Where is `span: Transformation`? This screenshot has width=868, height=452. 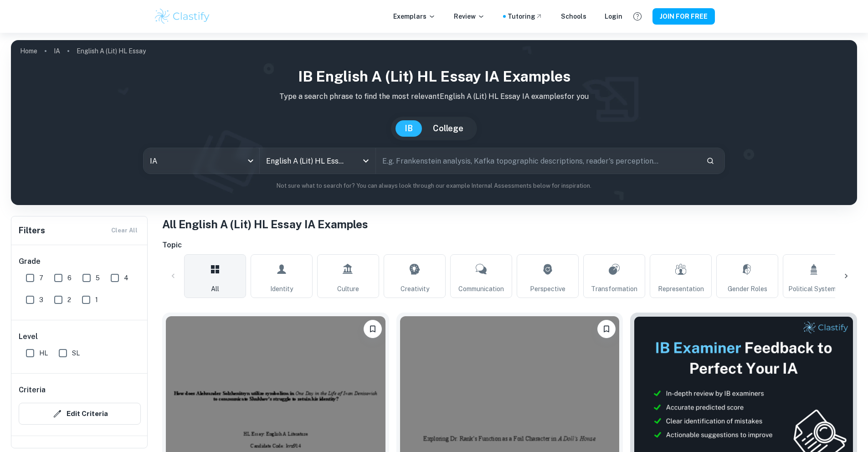 span: Transformation is located at coordinates (614, 289).